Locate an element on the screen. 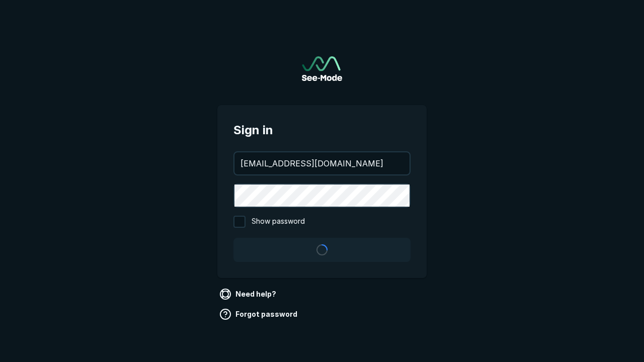 This screenshot has width=644, height=362. a: Forgot password is located at coordinates (259, 314).